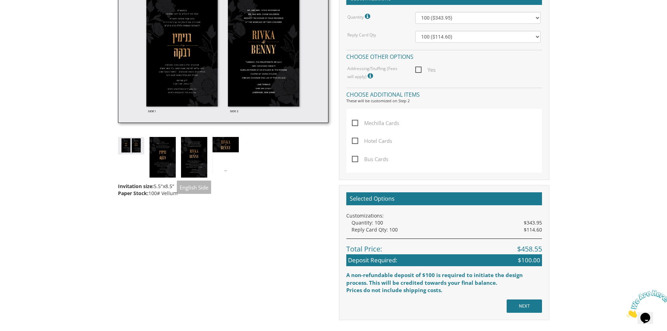 The height and width of the screenshot is (331, 667). What do you see at coordinates (372, 141) in the screenshot?
I see `span: Hotel Cards` at bounding box center [372, 141].